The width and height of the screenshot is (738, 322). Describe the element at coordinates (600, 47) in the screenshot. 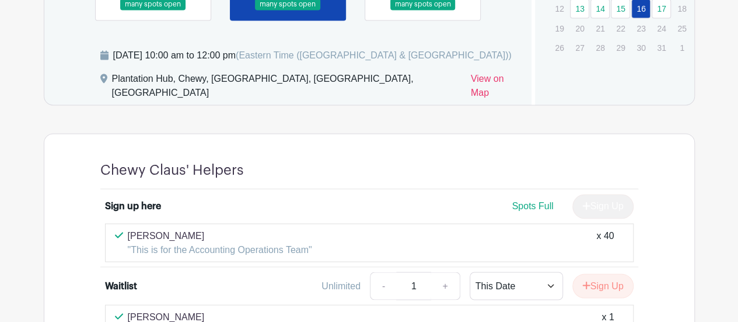

I see `p: 28` at that location.